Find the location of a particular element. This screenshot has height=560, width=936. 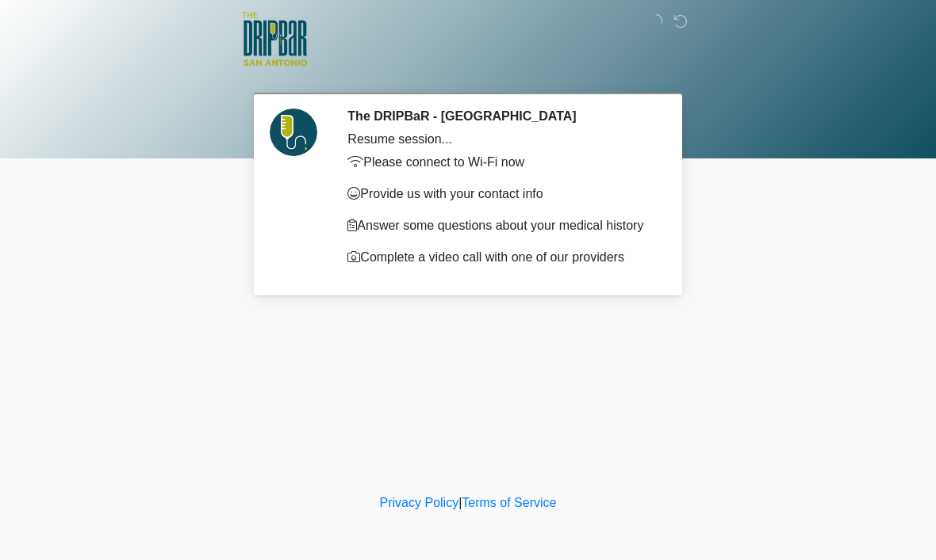

a: Terms of Service is located at coordinates (509, 502).